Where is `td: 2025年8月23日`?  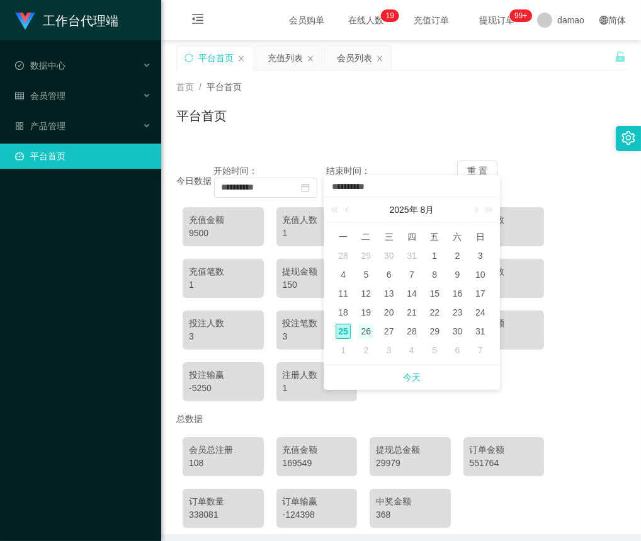
td: 2025年8月23日 is located at coordinates (457, 312).